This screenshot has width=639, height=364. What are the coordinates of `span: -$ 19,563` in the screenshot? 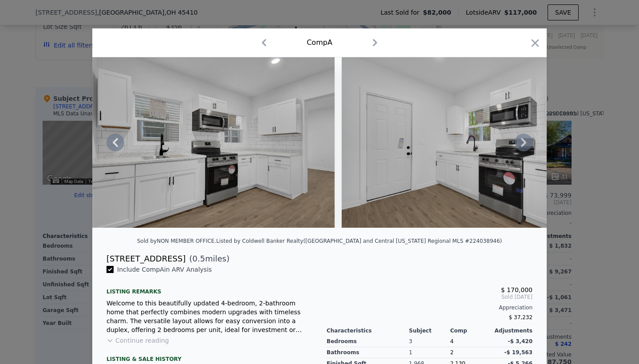 It's located at (519, 352).